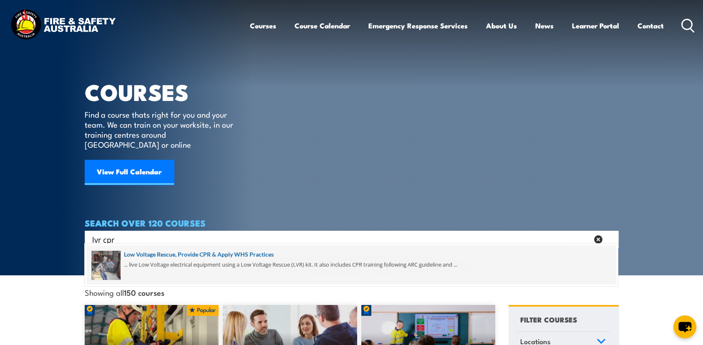  What do you see at coordinates (651, 25) in the screenshot?
I see `a: Contact` at bounding box center [651, 25].